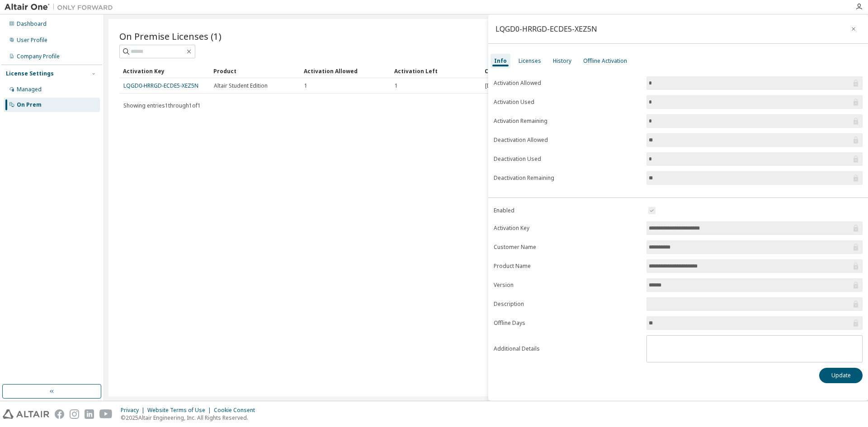 This screenshot has height=427, width=868. What do you see at coordinates (61, 7) in the screenshot?
I see `img: Altair One` at bounding box center [61, 7].